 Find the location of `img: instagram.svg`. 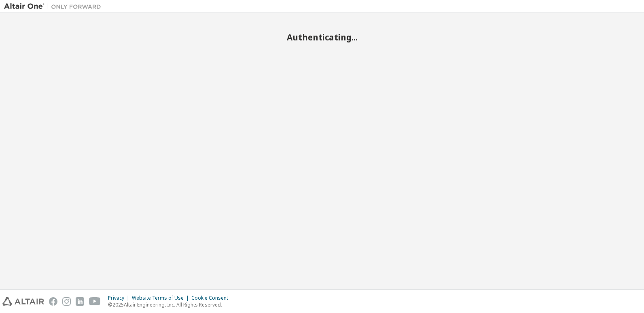

img: instagram.svg is located at coordinates (66, 301).